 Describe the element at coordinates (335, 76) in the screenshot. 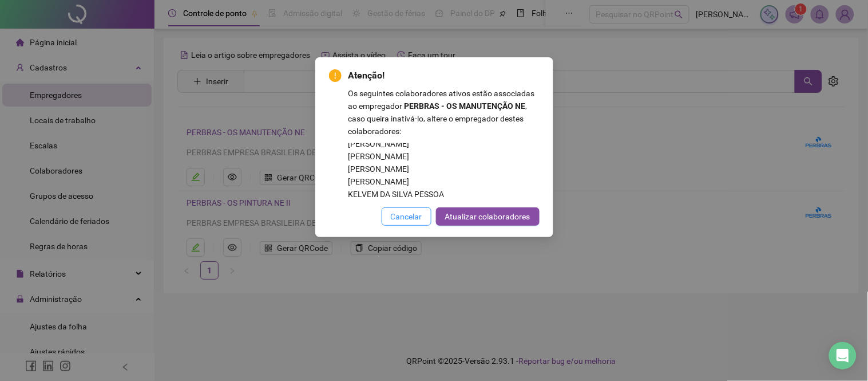

I see `span: exclamation-circle` at that location.